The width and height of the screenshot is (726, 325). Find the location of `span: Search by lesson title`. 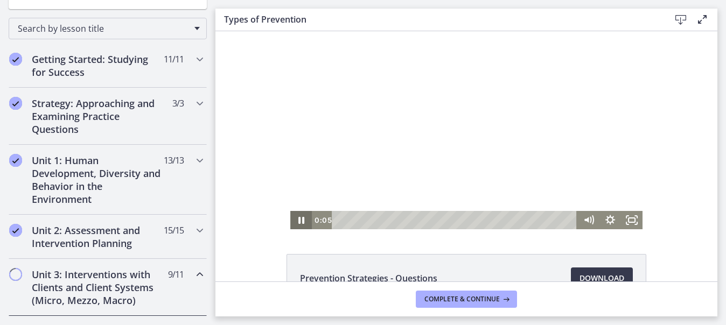

span: Search by lesson title is located at coordinates (103, 29).